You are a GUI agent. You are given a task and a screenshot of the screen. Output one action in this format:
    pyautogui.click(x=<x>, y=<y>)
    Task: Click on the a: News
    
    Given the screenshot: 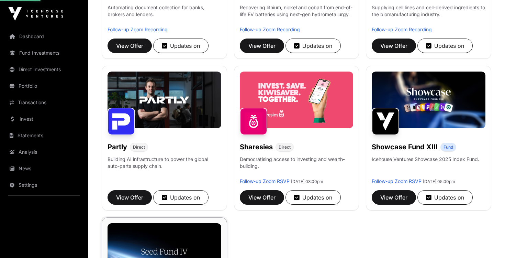 What is the action you would take?
    pyautogui.click(x=44, y=168)
    